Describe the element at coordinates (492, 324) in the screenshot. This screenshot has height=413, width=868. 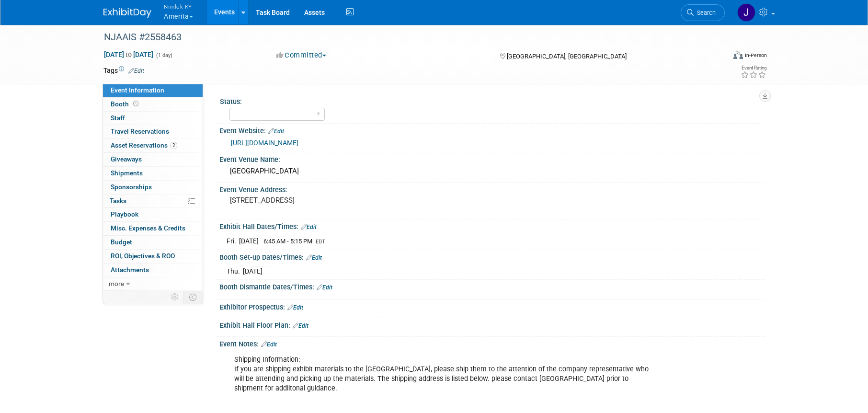
I see `div: Exhibit Hall Floor Plan:` at that location.